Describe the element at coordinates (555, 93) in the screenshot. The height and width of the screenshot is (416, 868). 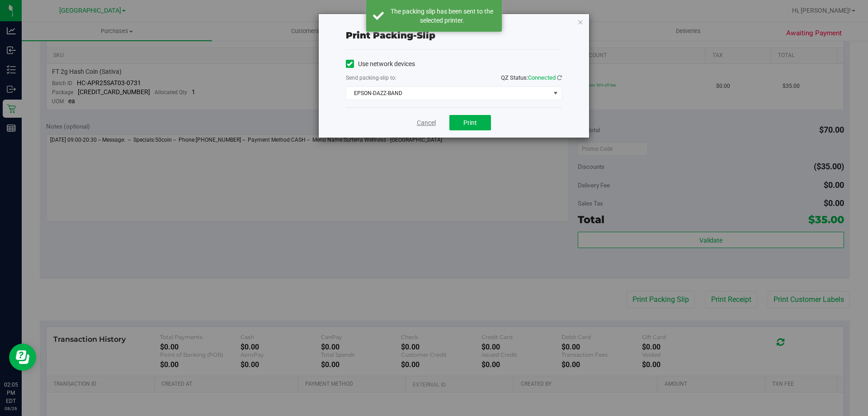
I see `span: select` at that location.